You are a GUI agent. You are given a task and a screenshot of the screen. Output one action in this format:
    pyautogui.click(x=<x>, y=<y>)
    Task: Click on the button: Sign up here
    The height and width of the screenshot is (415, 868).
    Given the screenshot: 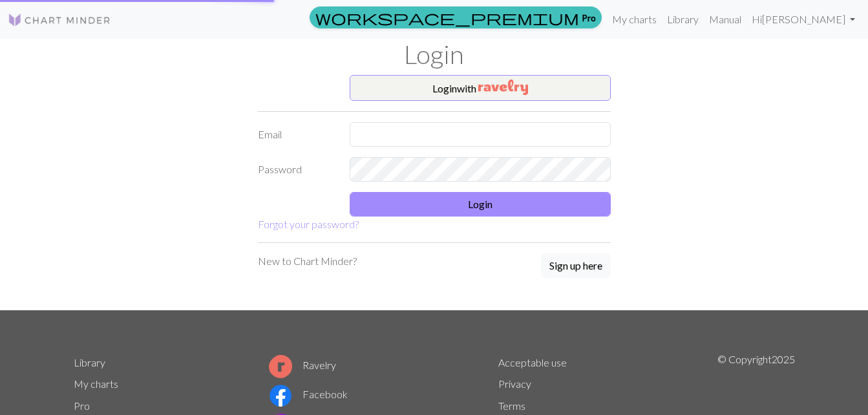 What is the action you would take?
    pyautogui.click(x=576, y=266)
    